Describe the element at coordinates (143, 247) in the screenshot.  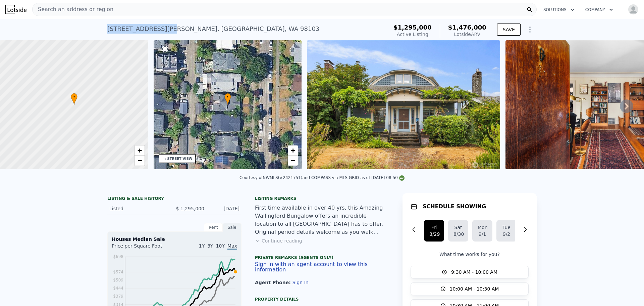
I see `div: Price per Square Foot` at that location.